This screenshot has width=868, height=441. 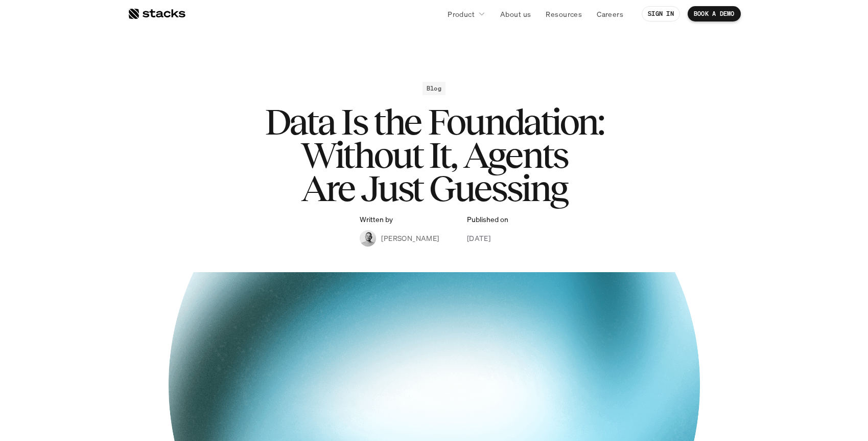 What do you see at coordinates (461, 14) in the screenshot?
I see `p: Product` at bounding box center [461, 14].